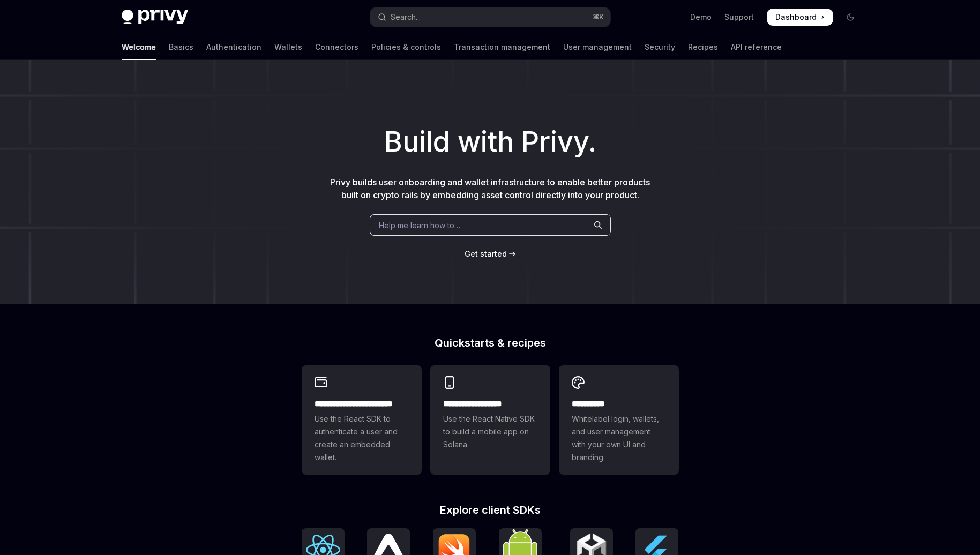 This screenshot has width=980, height=555. What do you see at coordinates (337, 47) in the screenshot?
I see `a: Connectors` at bounding box center [337, 47].